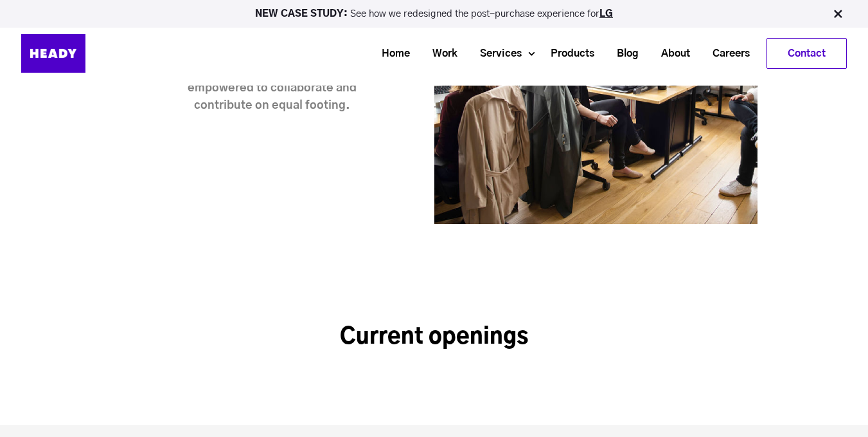 The width and height of the screenshot is (868, 437). I want to click on img: Heady_Logo_Web-01 (1), so click(53, 53).